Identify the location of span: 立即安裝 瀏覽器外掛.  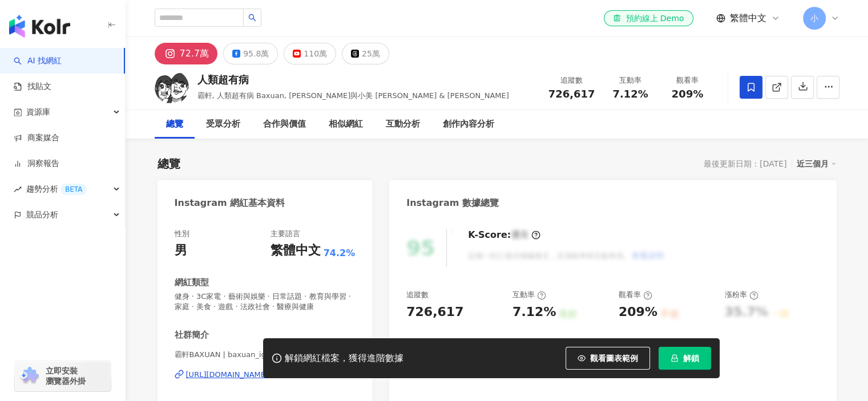
(66, 376).